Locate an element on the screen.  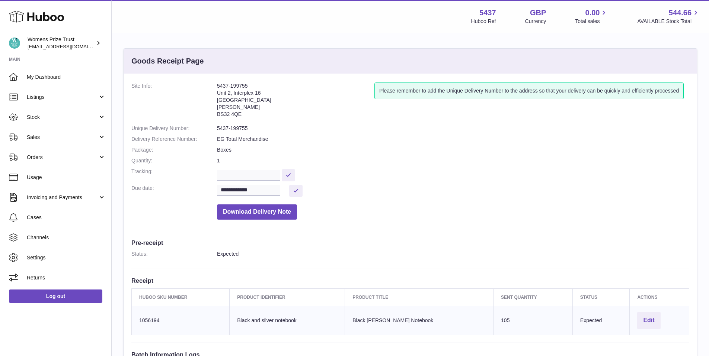
dt: Tracking: is located at coordinates (174, 174).